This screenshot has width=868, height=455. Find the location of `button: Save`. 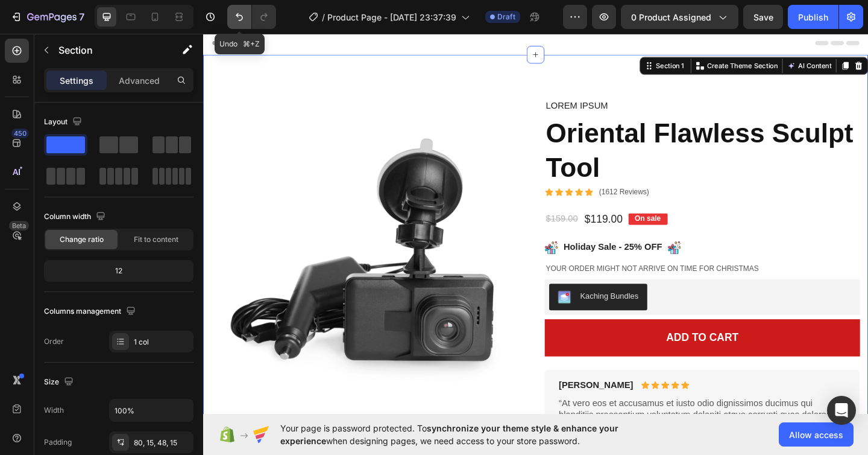

button: Save is located at coordinates (763, 17).